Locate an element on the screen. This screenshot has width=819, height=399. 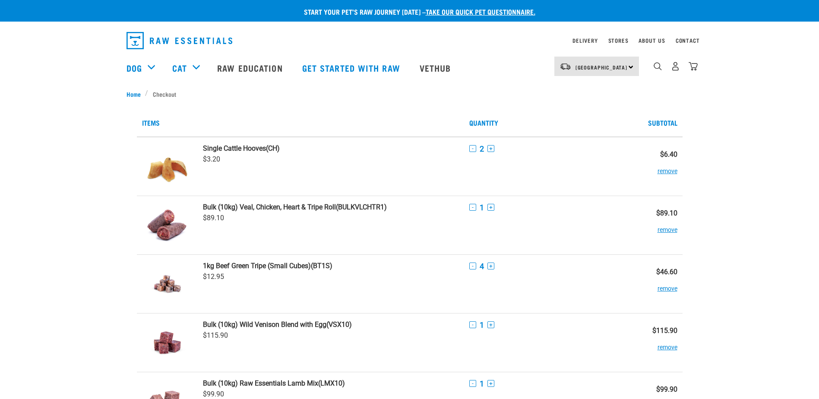
strong: Bulk (10kg) Raw Essentials Lamb Mix is located at coordinates (260, 383).